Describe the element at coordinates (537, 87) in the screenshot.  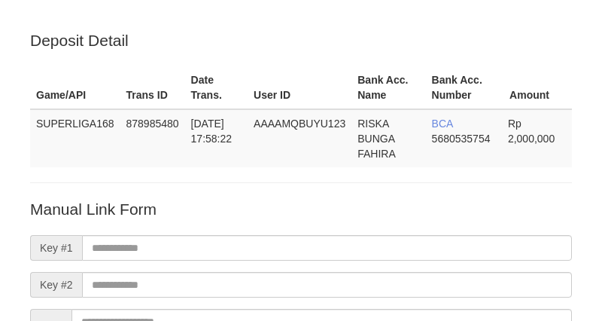
I see `th: Amount` at that location.